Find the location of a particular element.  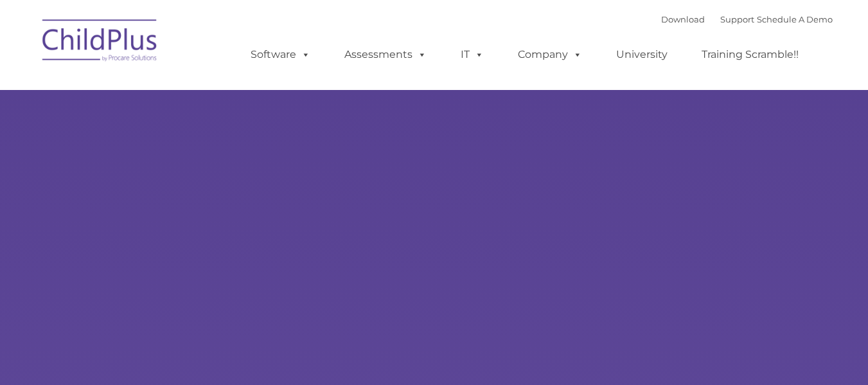

img: ChildPlus by Procare Solutions is located at coordinates (100, 43).